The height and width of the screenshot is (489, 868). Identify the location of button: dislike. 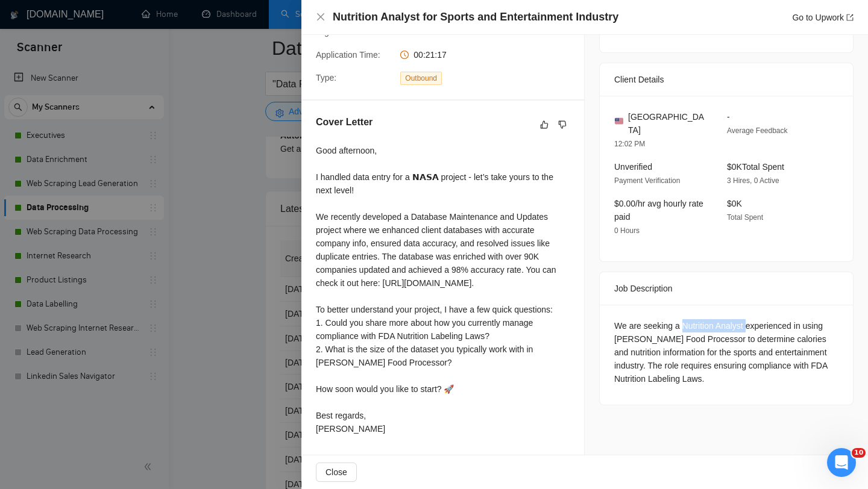
(562, 125).